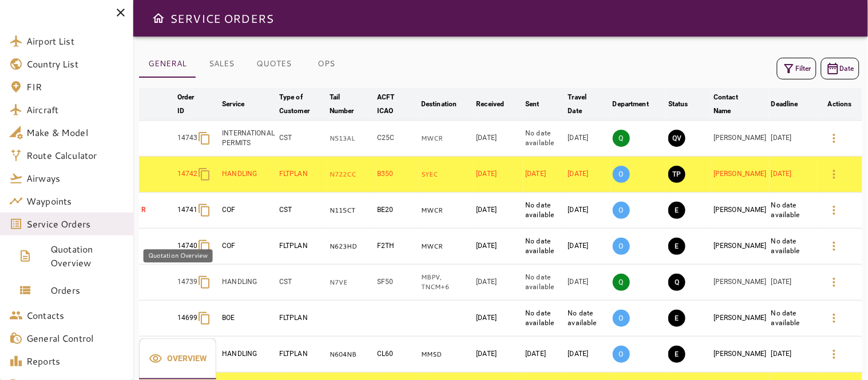 Image resolution: width=868 pixels, height=380 pixels. What do you see at coordinates (187, 246) in the screenshot?
I see `p: 14740` at bounding box center [187, 246].